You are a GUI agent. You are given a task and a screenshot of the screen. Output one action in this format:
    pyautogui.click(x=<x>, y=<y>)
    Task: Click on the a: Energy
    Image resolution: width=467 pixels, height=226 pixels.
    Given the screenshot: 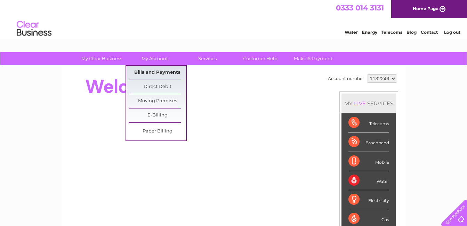 What is the action you would take?
    pyautogui.click(x=369, y=32)
    